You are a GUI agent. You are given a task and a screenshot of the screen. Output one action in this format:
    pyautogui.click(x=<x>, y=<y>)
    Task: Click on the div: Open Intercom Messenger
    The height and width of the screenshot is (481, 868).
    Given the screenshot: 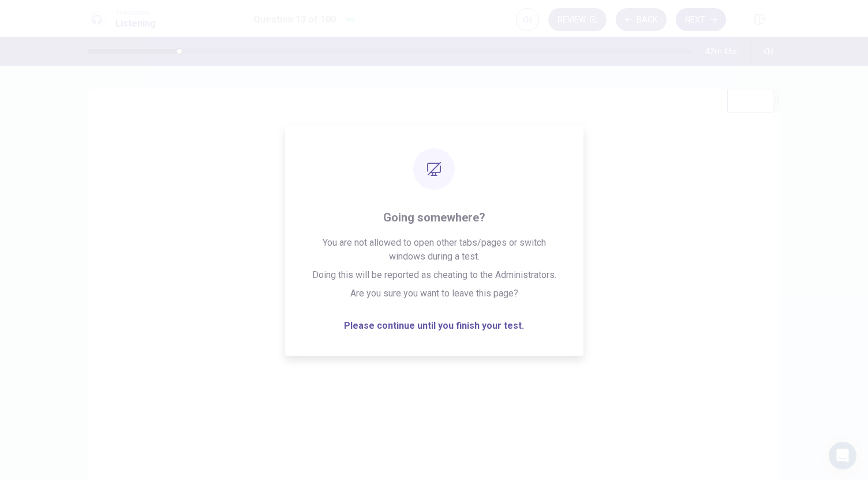 What is the action you would take?
    pyautogui.click(x=843, y=456)
    